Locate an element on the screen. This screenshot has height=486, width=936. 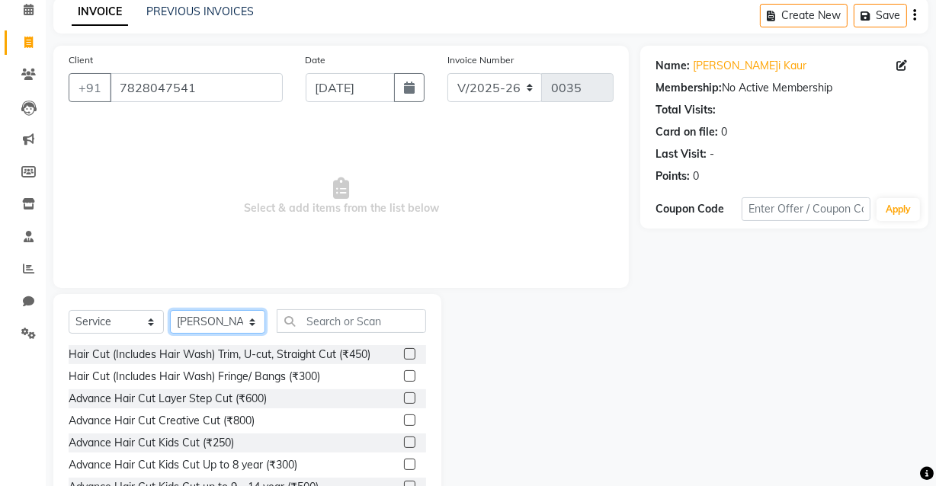
div: Points: is located at coordinates (672, 176).